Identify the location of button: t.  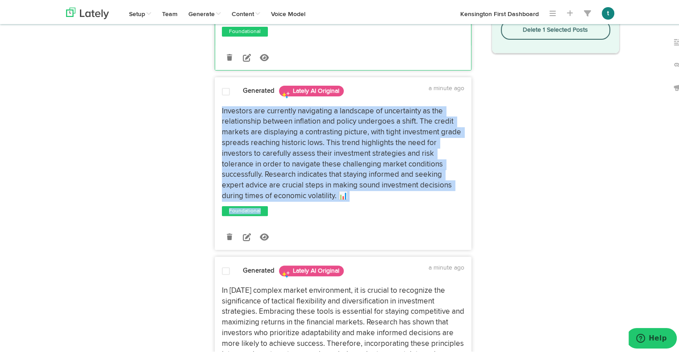
(608, 12).